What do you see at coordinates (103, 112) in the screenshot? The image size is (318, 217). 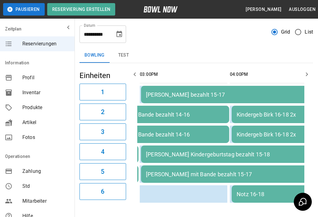 I see `button: 2` at bounding box center [103, 112].